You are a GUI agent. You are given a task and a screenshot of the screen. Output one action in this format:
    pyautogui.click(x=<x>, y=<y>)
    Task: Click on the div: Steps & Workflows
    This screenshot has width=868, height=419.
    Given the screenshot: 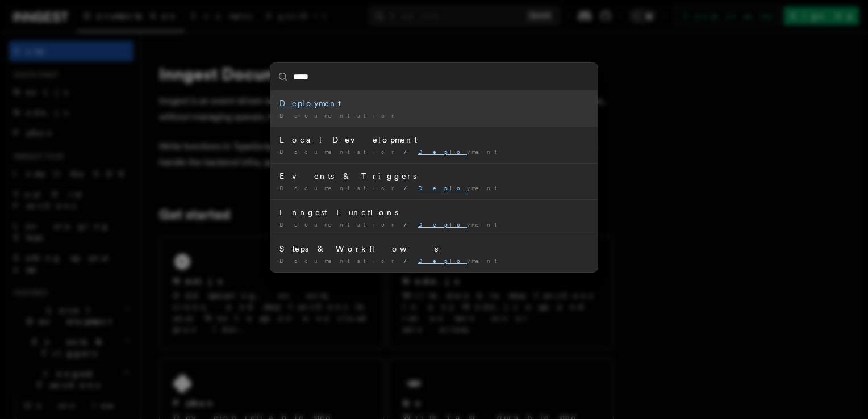 What is the action you would take?
    pyautogui.click(x=434, y=249)
    